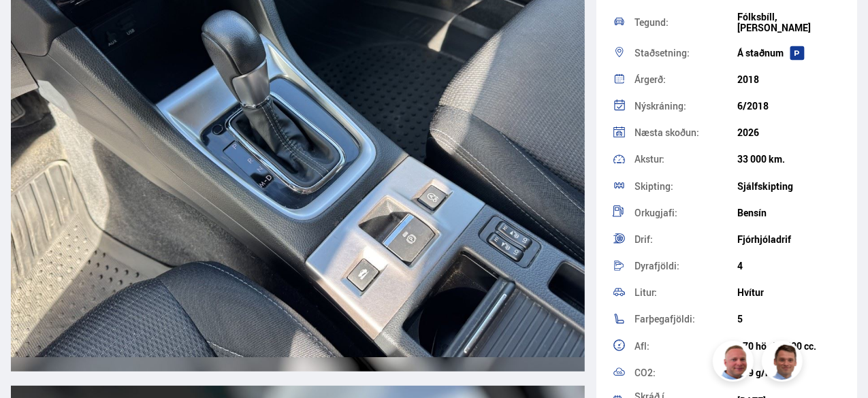  Describe the element at coordinates (789, 266) in the screenshot. I see `div: 4` at that location.